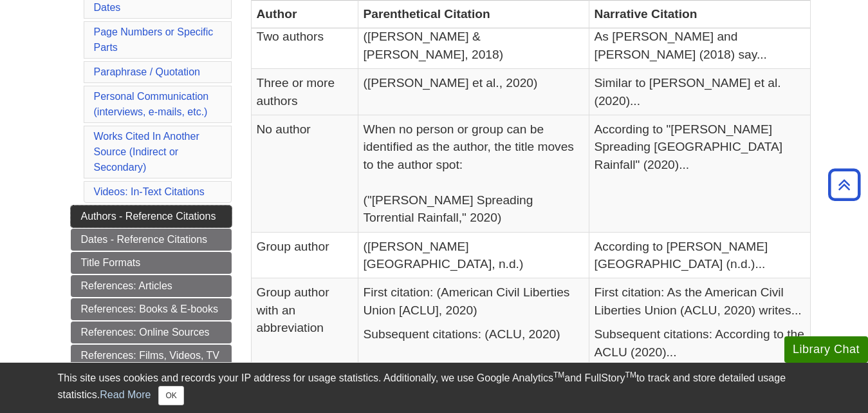  What do you see at coordinates (151, 263) in the screenshot?
I see `a: Title Formats` at bounding box center [151, 263].